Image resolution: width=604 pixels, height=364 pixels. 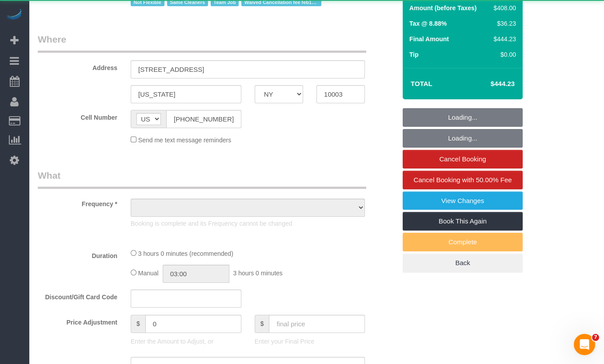 I want to click on p: Booking is complete and its Frequency cannot be changed, so click(x=247, y=224).